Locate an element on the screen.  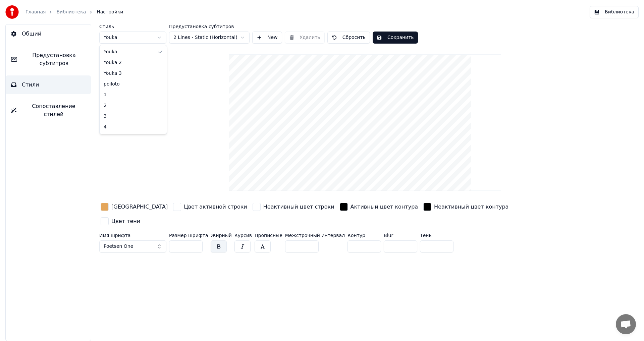
span: 1 is located at coordinates (105, 94).